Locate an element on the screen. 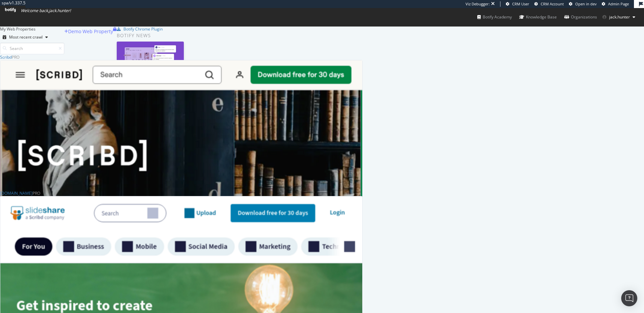 This screenshot has height=313, width=644. span: Open in dev is located at coordinates (586, 4).